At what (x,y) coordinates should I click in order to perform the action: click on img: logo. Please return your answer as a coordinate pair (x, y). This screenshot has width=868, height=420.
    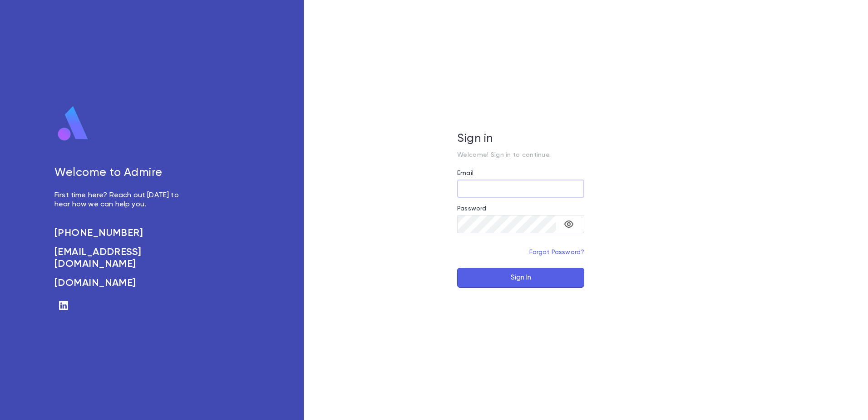
    Looking at the image, I should click on (73, 124).